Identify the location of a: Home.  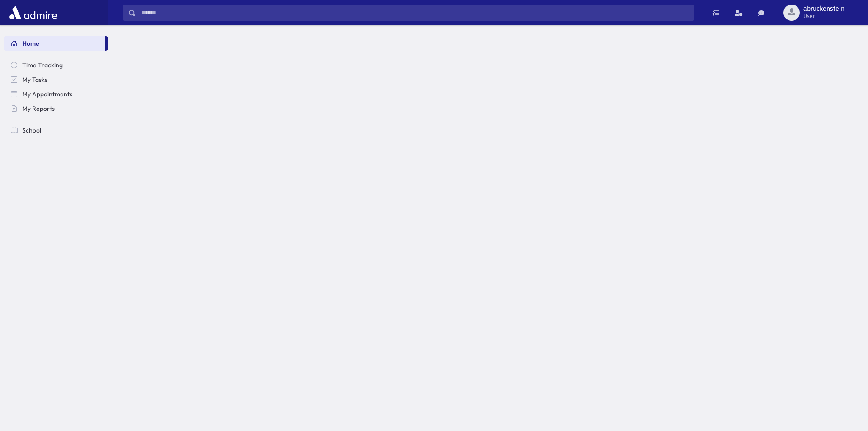
(54, 43).